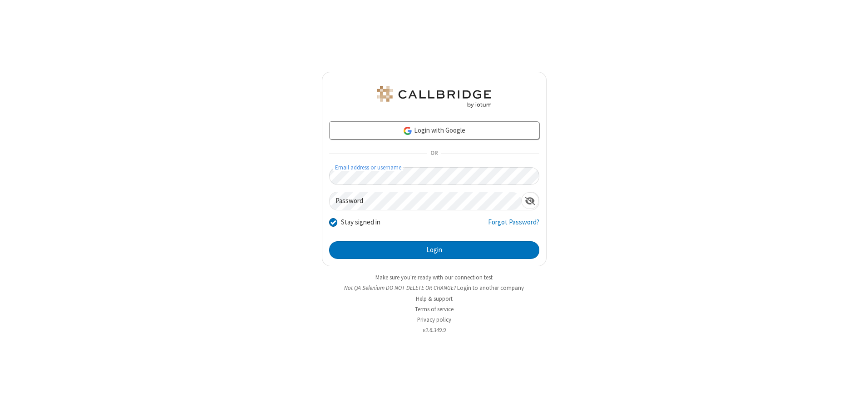 This screenshot has height=413, width=868. I want to click on div: Show password, so click(530, 200).